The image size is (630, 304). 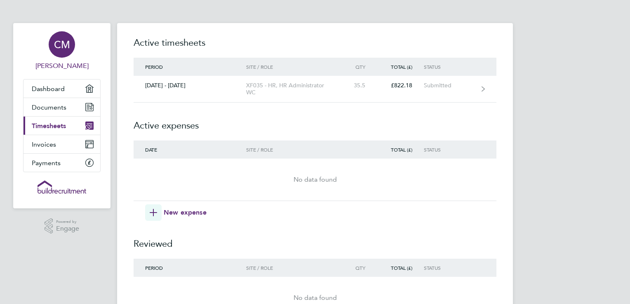 I want to click on h2: Reviewed, so click(x=315, y=240).